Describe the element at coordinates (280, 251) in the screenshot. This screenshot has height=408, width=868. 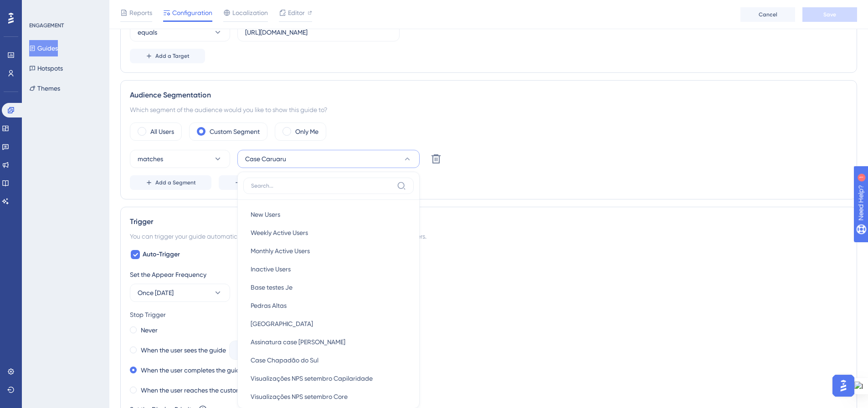
I see `span: Monthly Active Users` at that location.